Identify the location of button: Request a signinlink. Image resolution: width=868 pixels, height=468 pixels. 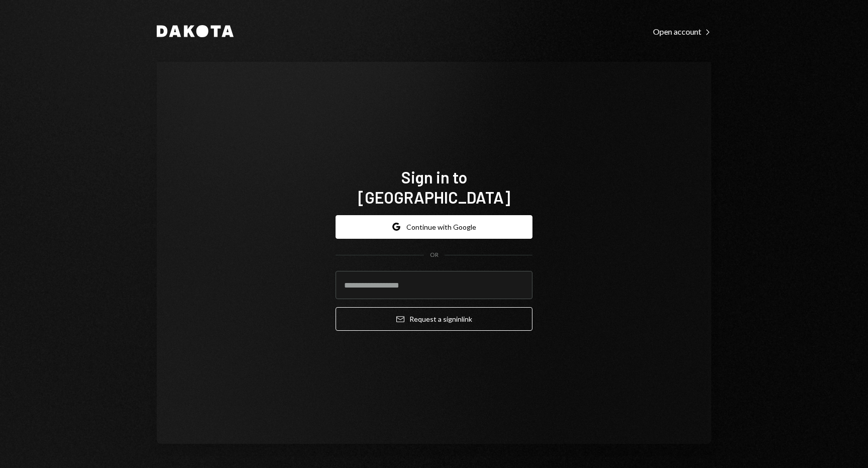
(434, 319).